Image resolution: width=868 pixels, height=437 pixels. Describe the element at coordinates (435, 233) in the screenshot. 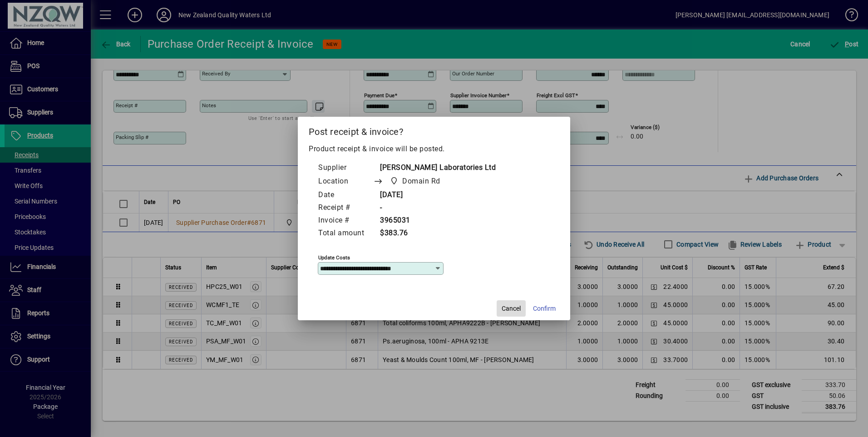

I see `td: $383.76` at that location.